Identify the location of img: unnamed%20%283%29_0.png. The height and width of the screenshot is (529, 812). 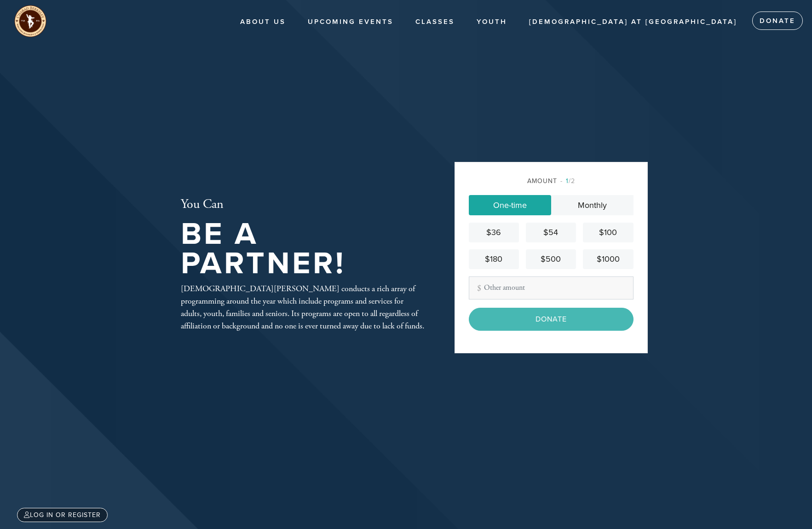
(31, 21).